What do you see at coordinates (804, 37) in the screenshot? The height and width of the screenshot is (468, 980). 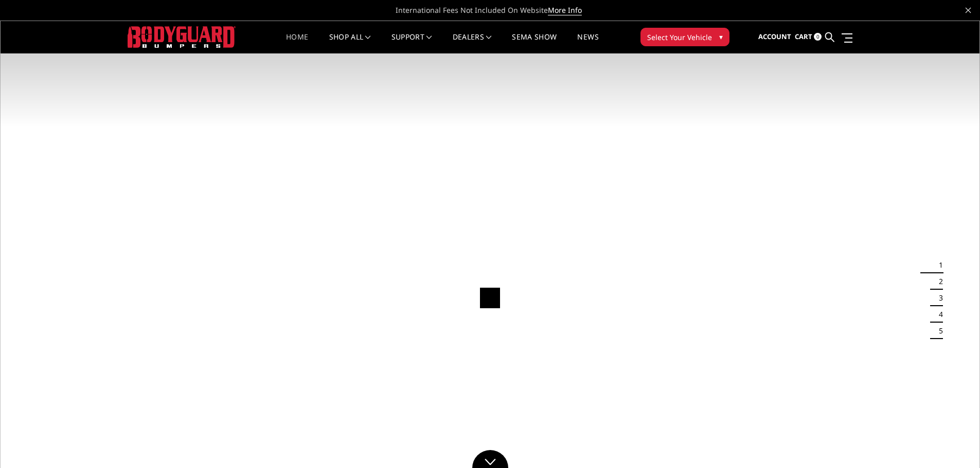 I see `span: Cart` at bounding box center [804, 37].